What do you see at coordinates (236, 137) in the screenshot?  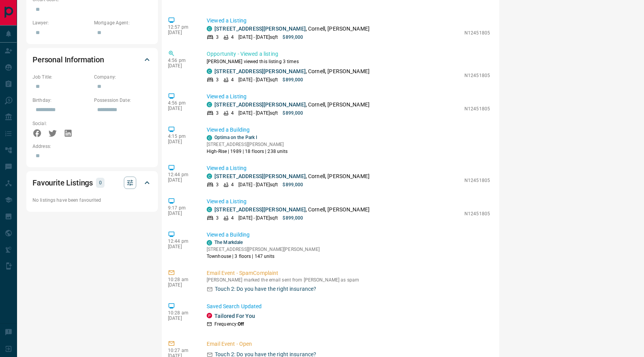 I see `a: Optima on the Park I` at bounding box center [236, 137].